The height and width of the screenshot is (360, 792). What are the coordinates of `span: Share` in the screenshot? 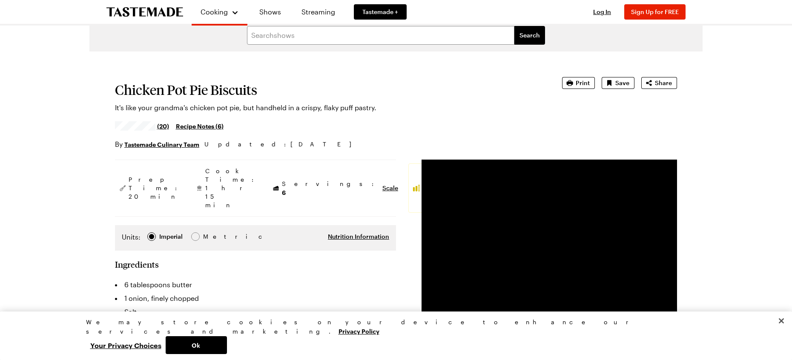 It's located at (664, 83).